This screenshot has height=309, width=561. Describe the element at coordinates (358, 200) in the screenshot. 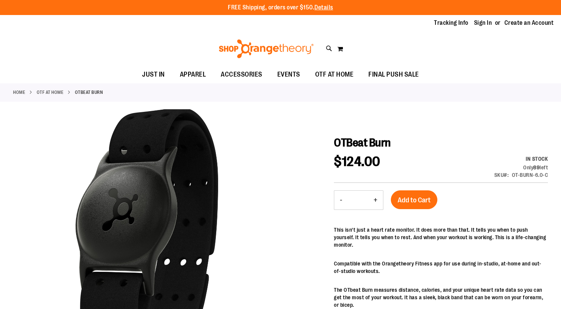

I see `input: Product quantity` at that location.